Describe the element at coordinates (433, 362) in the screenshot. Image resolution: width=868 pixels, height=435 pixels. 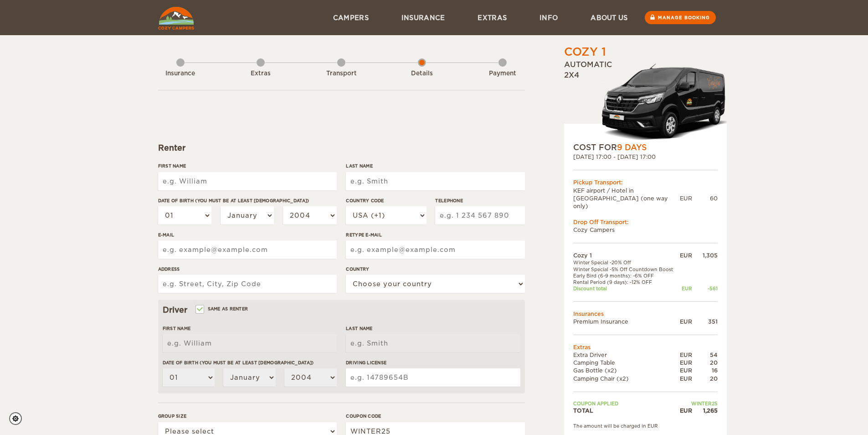
I see `label: Driving License` at that location.